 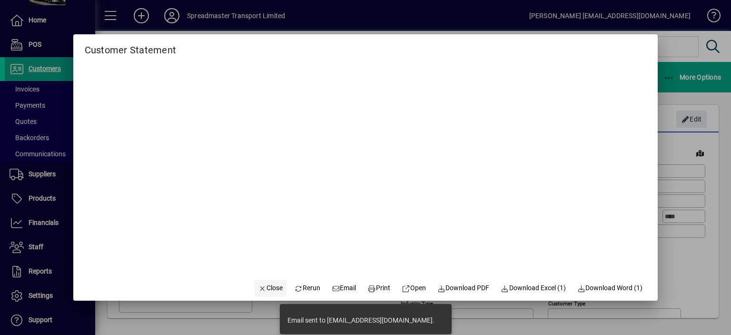 I want to click on span: Rerun, so click(x=307, y=288).